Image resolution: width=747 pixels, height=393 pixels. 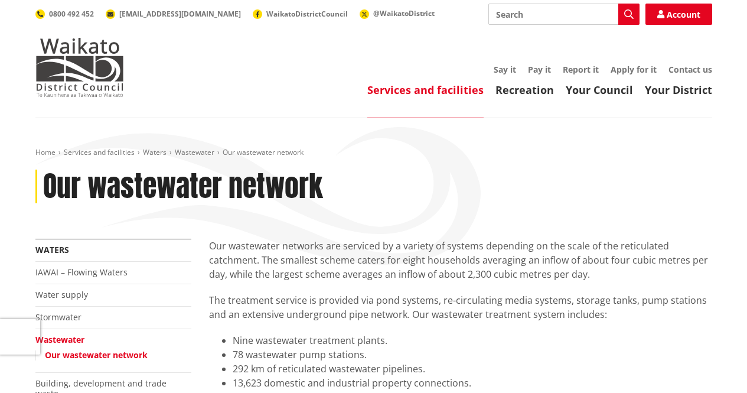 I want to click on h1: Our wastewater network, so click(x=183, y=187).